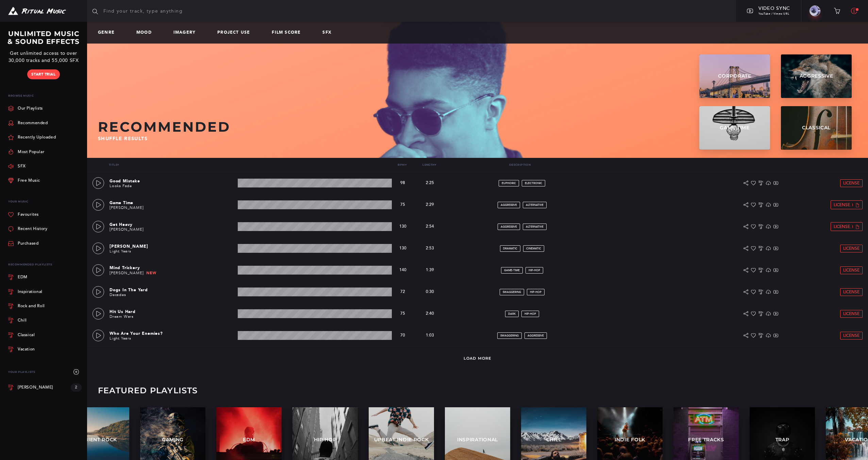  Describe the element at coordinates (44, 38) in the screenshot. I see `h3: UNLIMITED MUSIC & SOUND EFFECTS` at that location.